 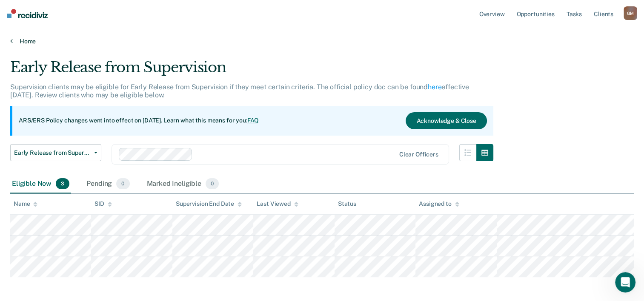 I want to click on div: Pending0, so click(x=107, y=184).